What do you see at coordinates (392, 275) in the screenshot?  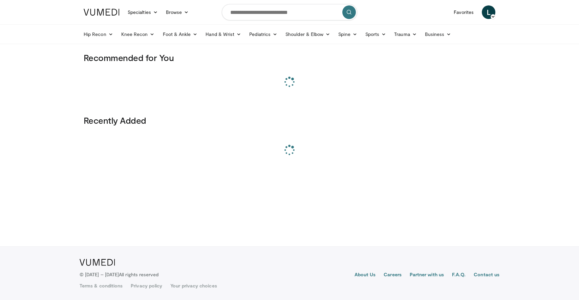 I see `a: Careers` at bounding box center [392, 275].